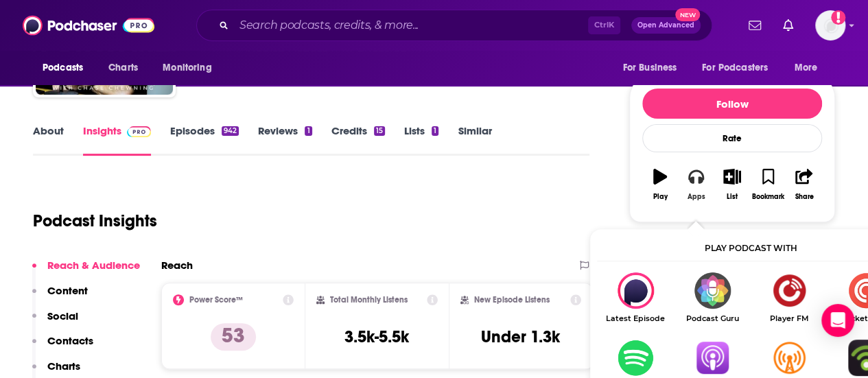 The image size is (868, 378). What do you see at coordinates (649, 67) in the screenshot?
I see `span: For Business` at bounding box center [649, 67].